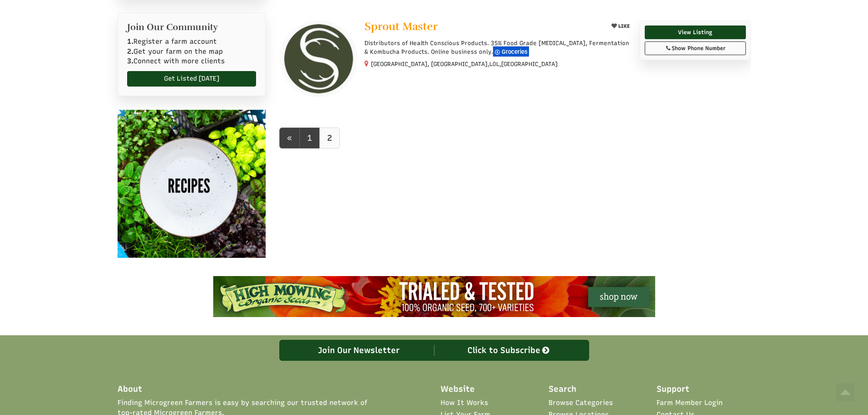  Describe the element at coordinates (458, 389) in the screenshot. I see `span: Website` at that location.